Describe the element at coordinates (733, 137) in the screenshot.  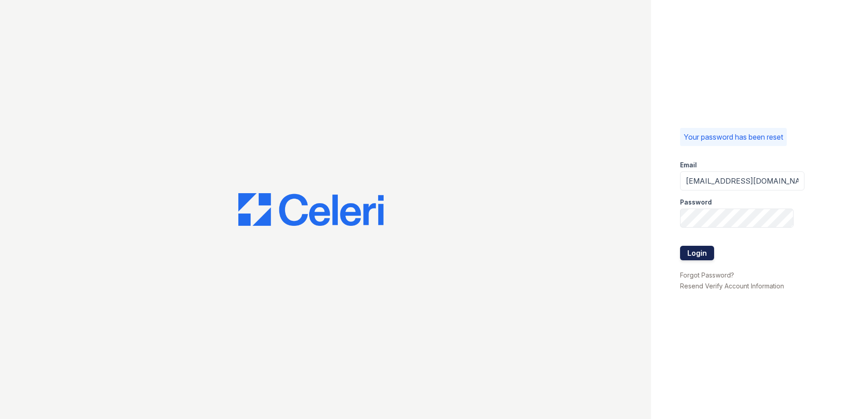
I see `p: Your password has been reset` at that location.